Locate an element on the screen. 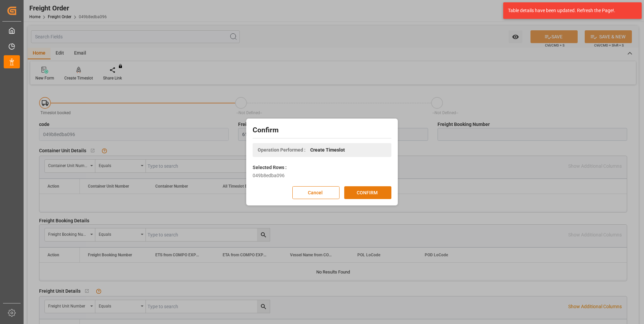  label: Selected Rows : is located at coordinates (270, 167).